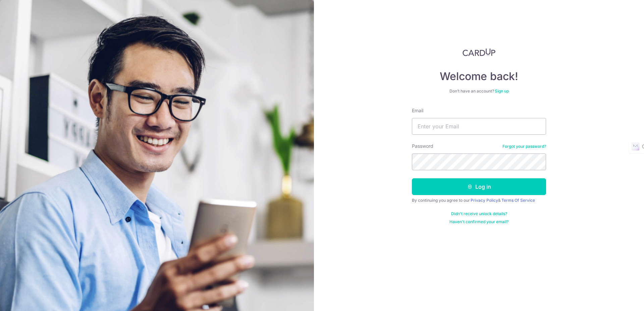 Image resolution: width=644 pixels, height=311 pixels. Describe the element at coordinates (484, 200) in the screenshot. I see `a: Privacy Policy` at that location.